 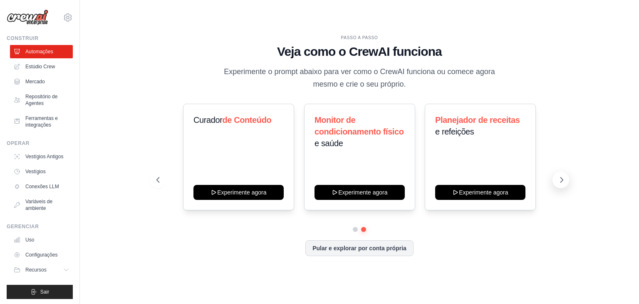 What do you see at coordinates (478, 120) in the screenshot?
I see `font: Planejador de receitas` at bounding box center [478, 120].